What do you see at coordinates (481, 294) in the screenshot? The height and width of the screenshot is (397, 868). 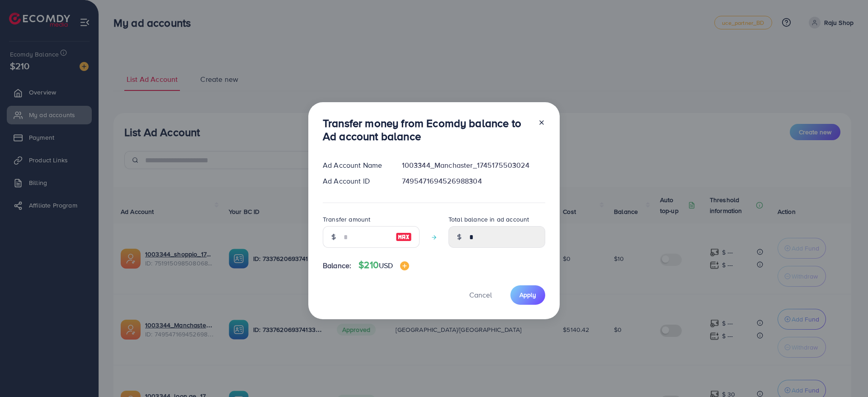 I see `span: Cancel` at bounding box center [481, 294].